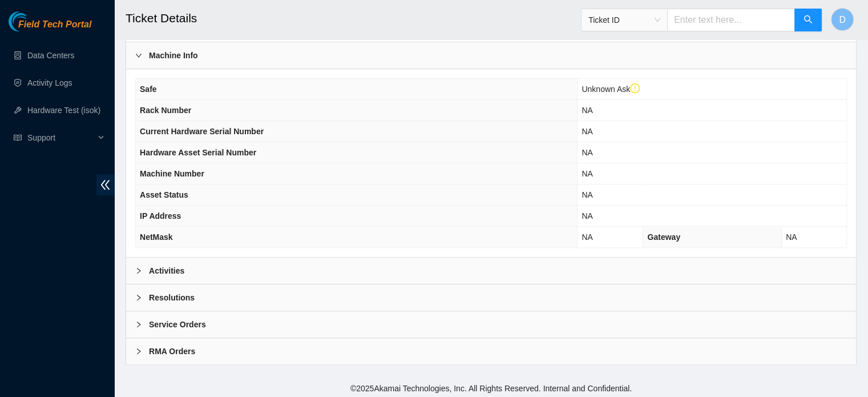  What do you see at coordinates (166, 110) in the screenshot?
I see `span: Rack Number` at bounding box center [166, 110].